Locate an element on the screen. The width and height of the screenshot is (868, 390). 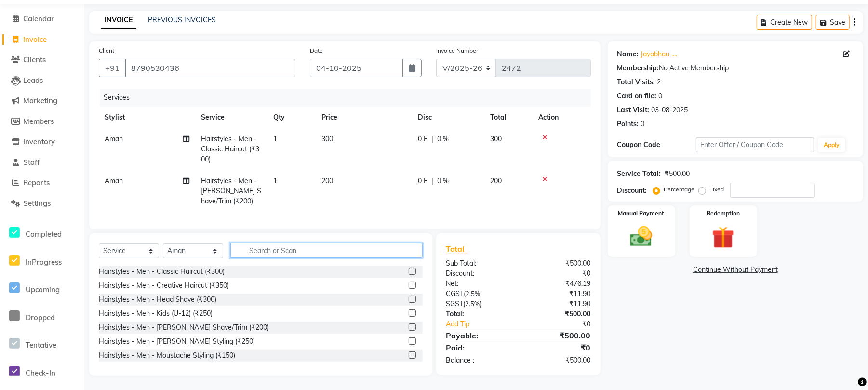
a: Inventory is located at coordinates (42, 142).